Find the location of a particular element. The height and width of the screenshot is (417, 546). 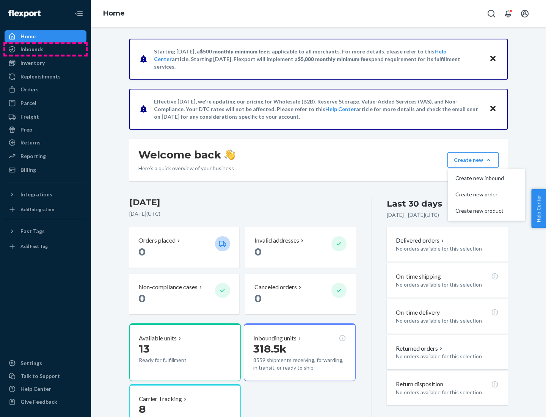

div: Give Feedback is located at coordinates (39, 402).